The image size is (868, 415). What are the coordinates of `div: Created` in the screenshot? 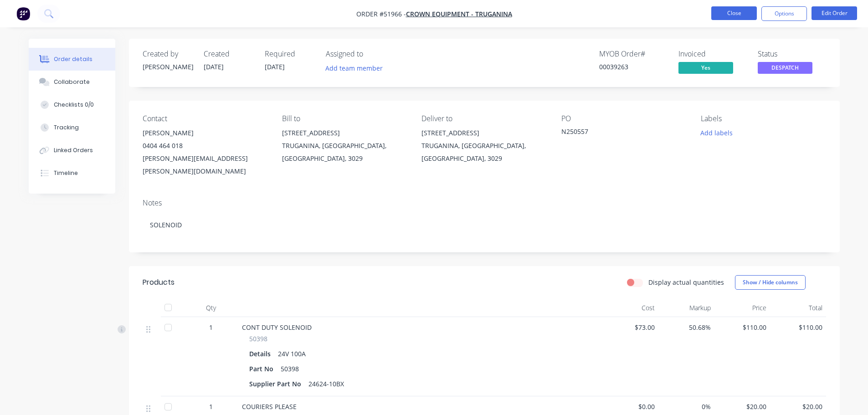 It's located at (229, 54).